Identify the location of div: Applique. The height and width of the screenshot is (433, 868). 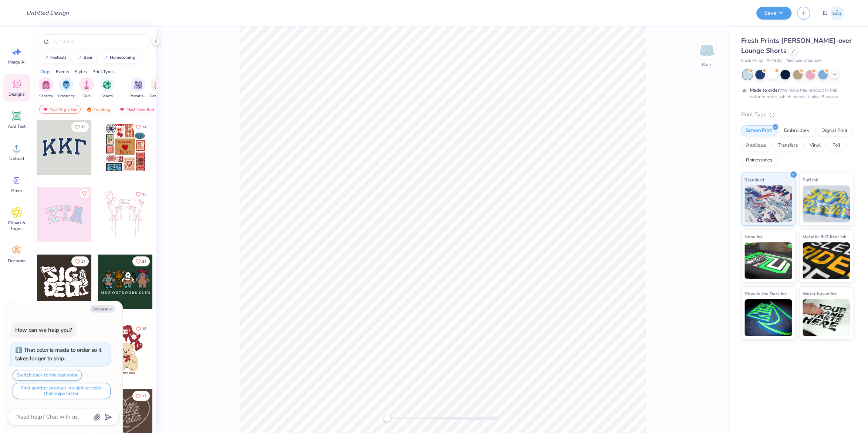
(756, 146).